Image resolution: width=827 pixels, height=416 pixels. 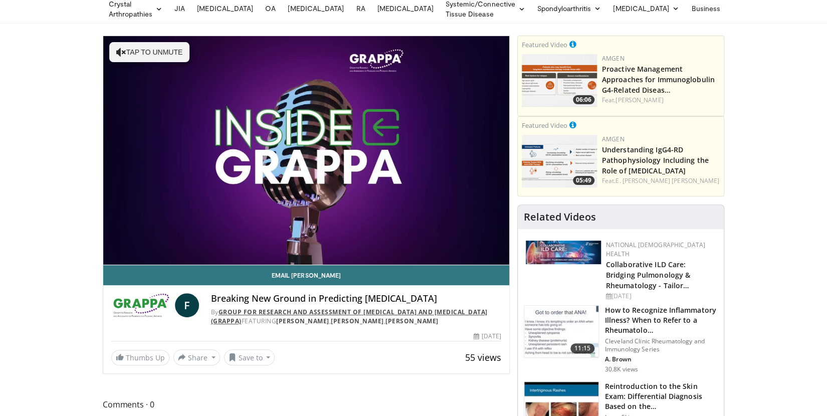 What do you see at coordinates (483, 357) in the screenshot?
I see `span: 55 views` at bounding box center [483, 357].